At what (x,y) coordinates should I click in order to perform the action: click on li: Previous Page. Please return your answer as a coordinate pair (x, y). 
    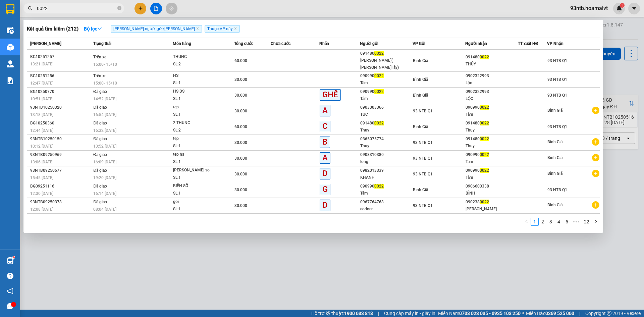
    Looking at the image, I should click on (527, 222).